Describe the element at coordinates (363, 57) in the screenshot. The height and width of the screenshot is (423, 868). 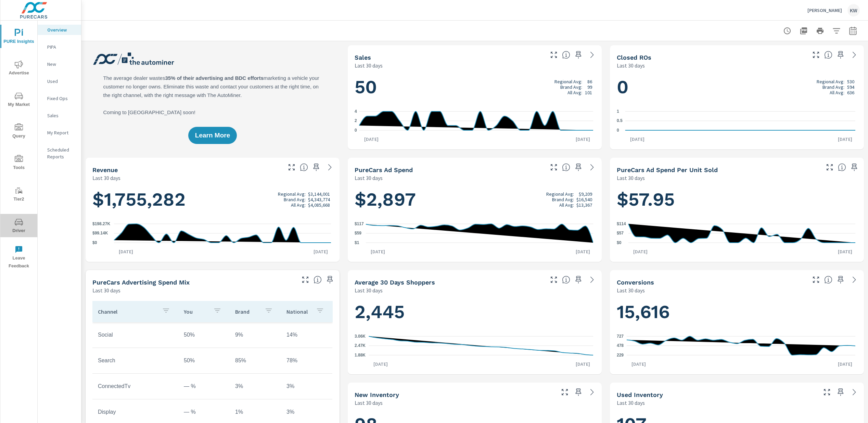
I see `h5: Sales` at that location.